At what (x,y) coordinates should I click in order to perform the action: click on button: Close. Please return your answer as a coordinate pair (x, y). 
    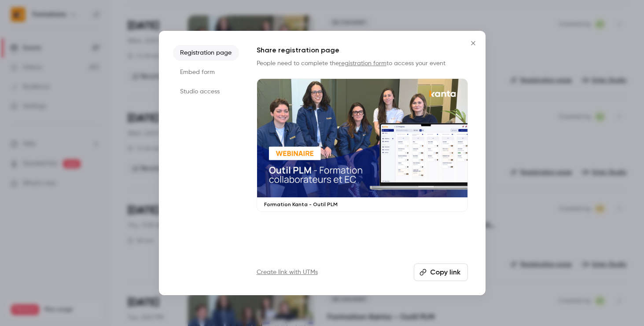
    Looking at the image, I should click on (473, 44).